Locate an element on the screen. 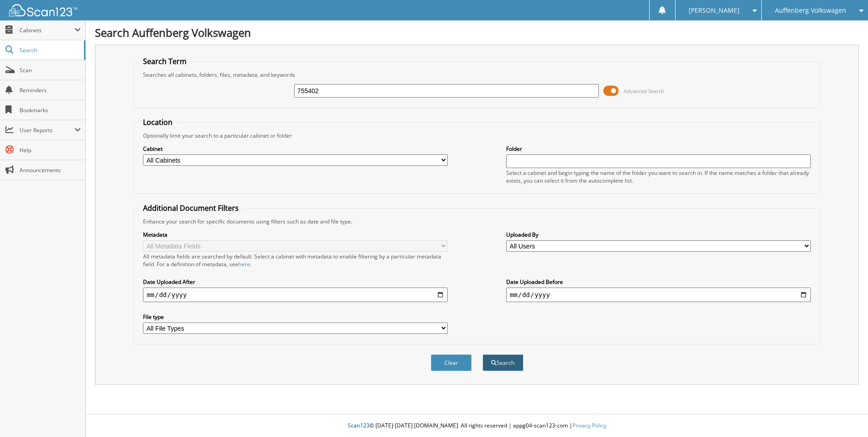 This screenshot has width=868, height=437. div: Optionally limit your search to a particular cabinet or folder is located at coordinates (477, 135).